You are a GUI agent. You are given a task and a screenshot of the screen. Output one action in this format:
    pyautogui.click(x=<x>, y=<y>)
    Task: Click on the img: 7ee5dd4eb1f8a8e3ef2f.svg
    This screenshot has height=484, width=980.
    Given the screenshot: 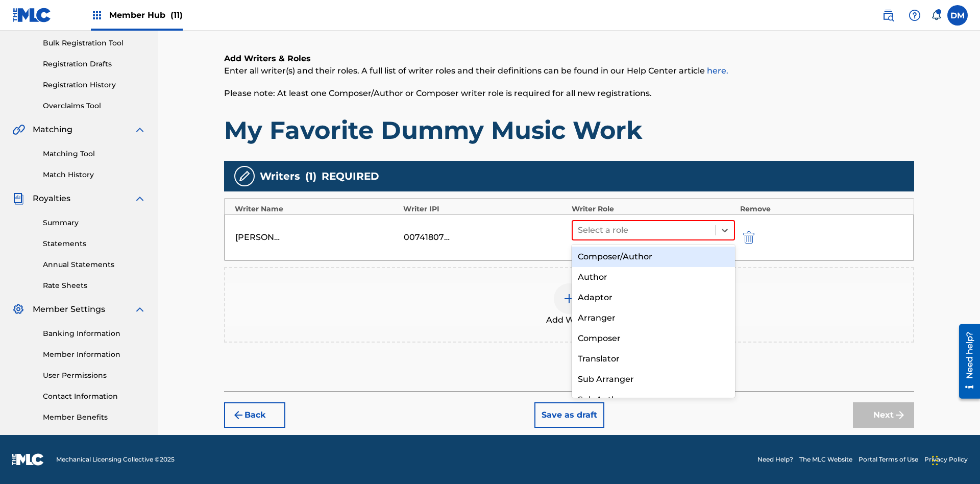 What is the action you would take?
    pyautogui.click(x=238, y=415)
    